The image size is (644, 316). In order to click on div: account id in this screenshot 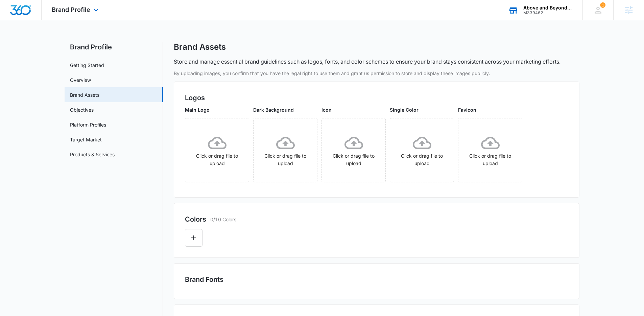, I will do `click(548, 13)`.